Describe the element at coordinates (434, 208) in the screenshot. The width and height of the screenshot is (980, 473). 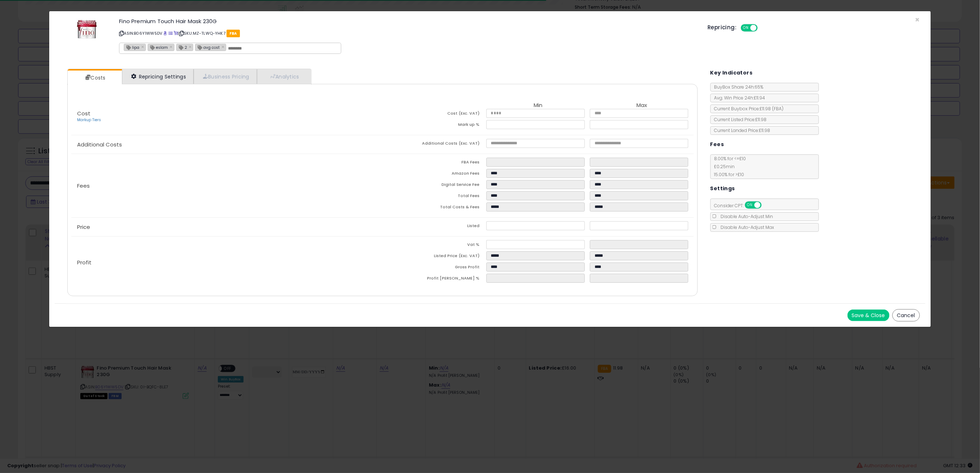
I see `td: Total Costs & Fees` at that location.